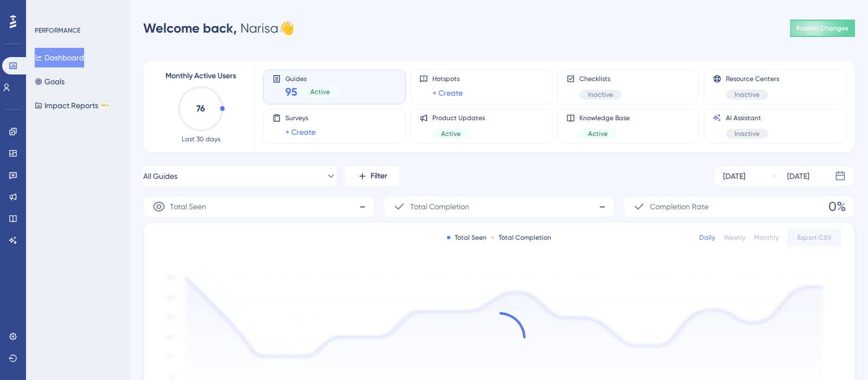 This screenshot has height=380, width=868. I want to click on text: 76, so click(200, 108).